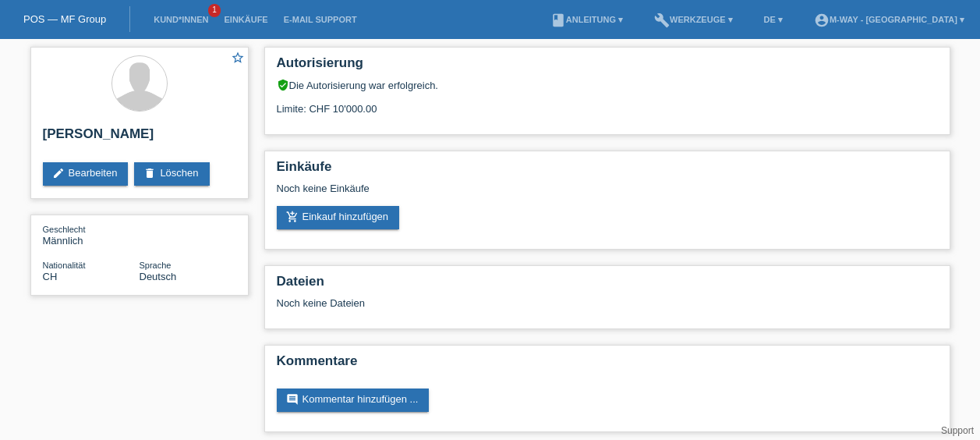 This screenshot has height=440, width=980. I want to click on div: Limite: CHF 10'000.00, so click(607, 103).